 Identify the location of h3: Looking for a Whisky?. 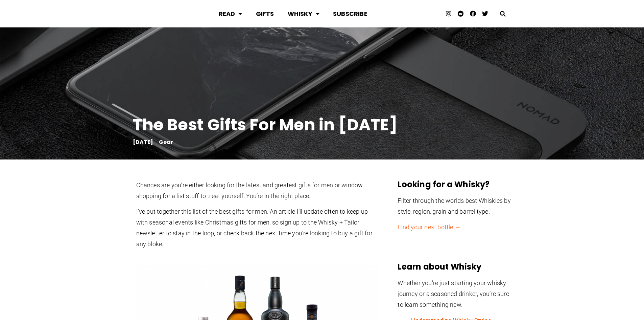
(455, 184).